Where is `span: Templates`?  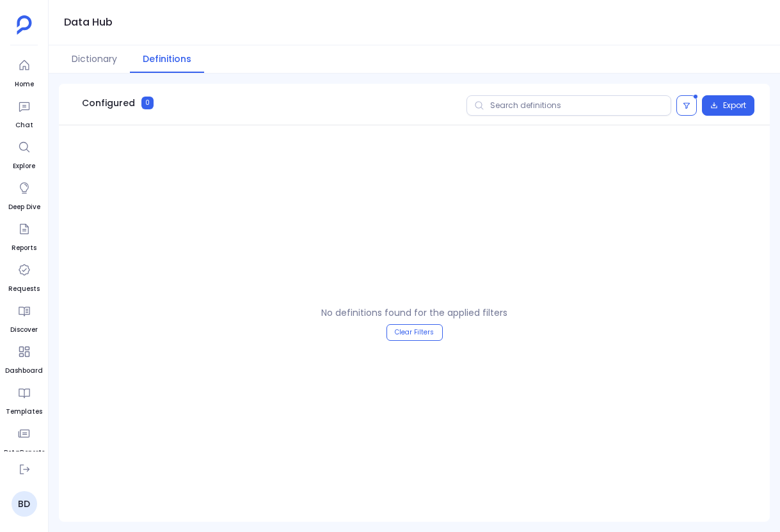 span: Templates is located at coordinates (24, 412).